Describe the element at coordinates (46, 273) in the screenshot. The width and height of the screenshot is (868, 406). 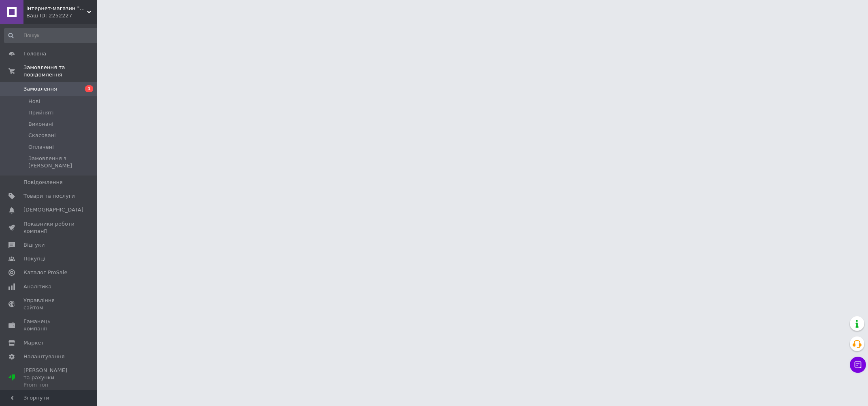
I see `span: Каталог ProSale` at that location.